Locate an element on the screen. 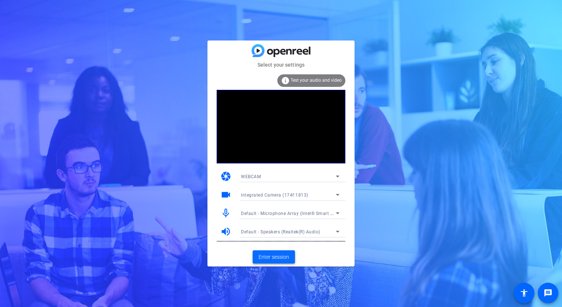 The height and width of the screenshot is (307, 562). span: WEBCAM is located at coordinates (251, 177).